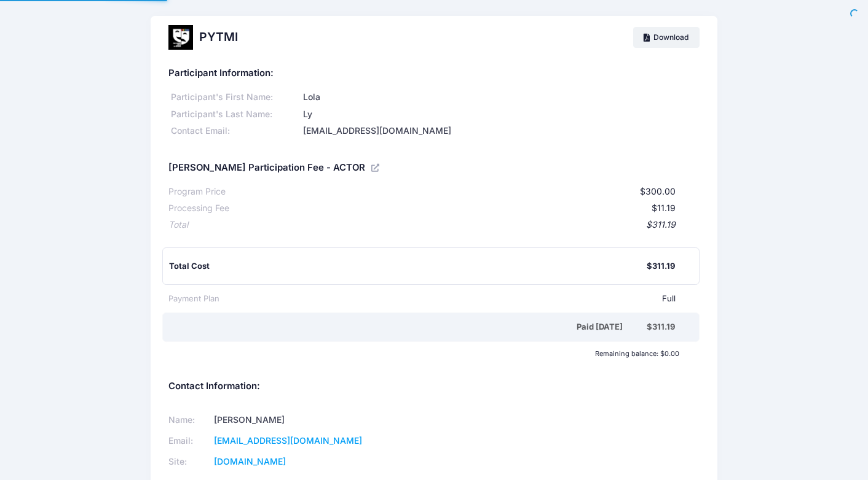  I want to click on div: Lola, so click(500, 97).